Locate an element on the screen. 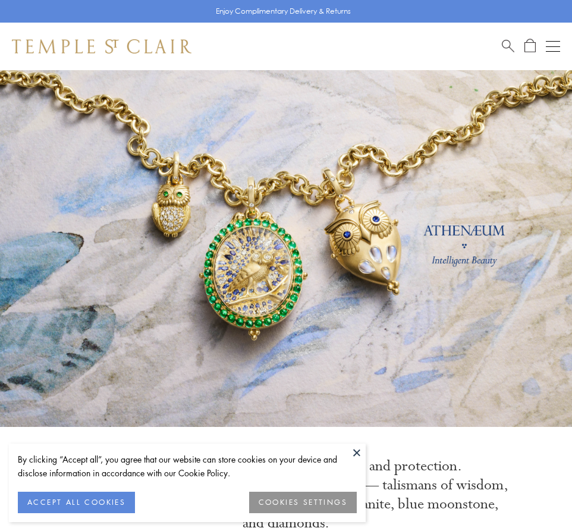 This screenshot has height=531, width=572. img: Temple St. Clair is located at coordinates (102, 46).